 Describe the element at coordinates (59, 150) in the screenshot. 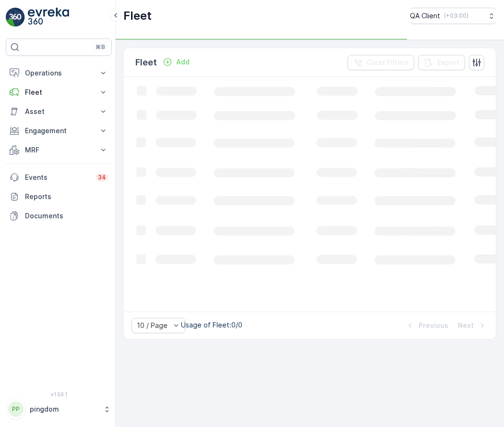

I see `button: MRF` at that location.